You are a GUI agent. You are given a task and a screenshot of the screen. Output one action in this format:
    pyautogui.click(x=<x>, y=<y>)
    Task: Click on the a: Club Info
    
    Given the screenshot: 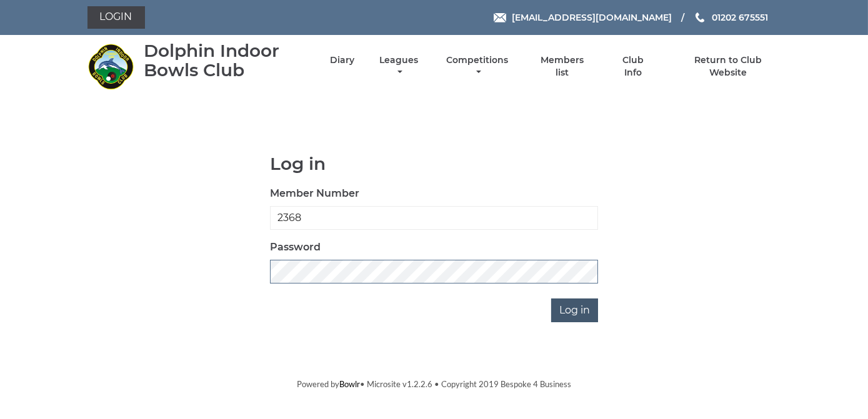 What is the action you would take?
    pyautogui.click(x=633, y=66)
    